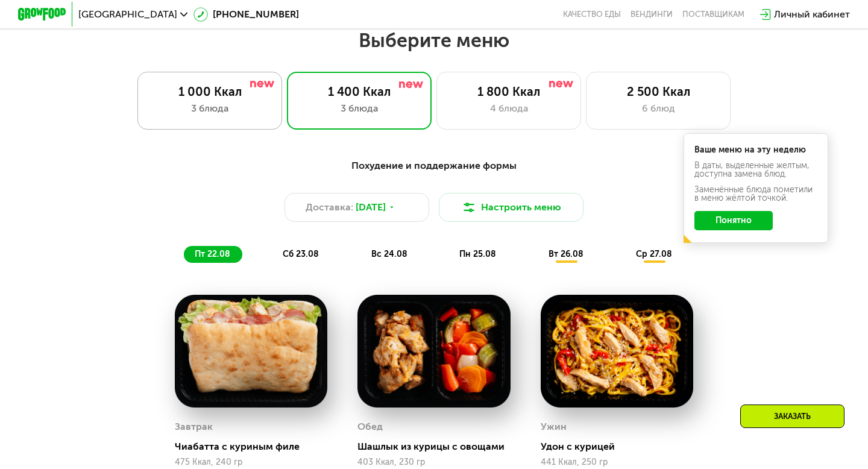 The image size is (868, 469). What do you see at coordinates (592, 14) in the screenshot?
I see `a: Качество еды` at bounding box center [592, 14].